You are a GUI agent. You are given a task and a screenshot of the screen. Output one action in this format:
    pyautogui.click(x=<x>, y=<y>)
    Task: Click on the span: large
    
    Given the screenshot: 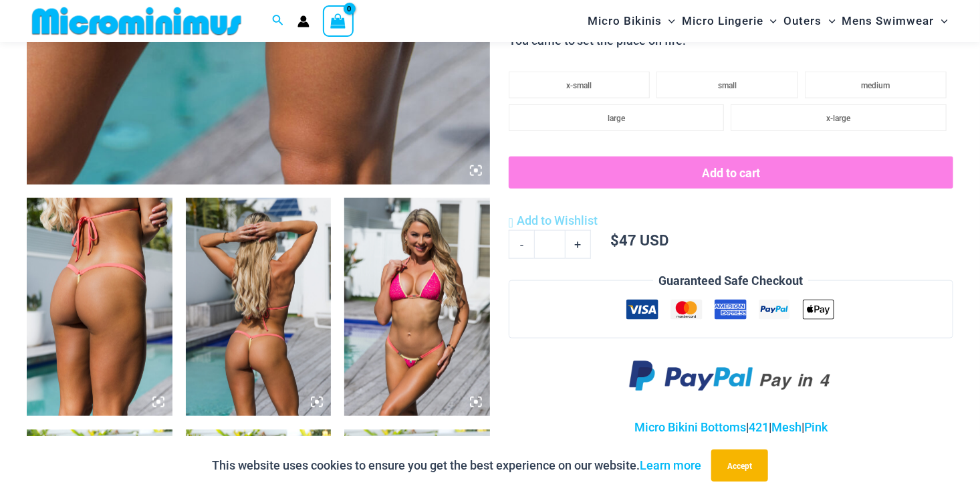 What is the action you would take?
    pyautogui.click(x=617, y=119)
    